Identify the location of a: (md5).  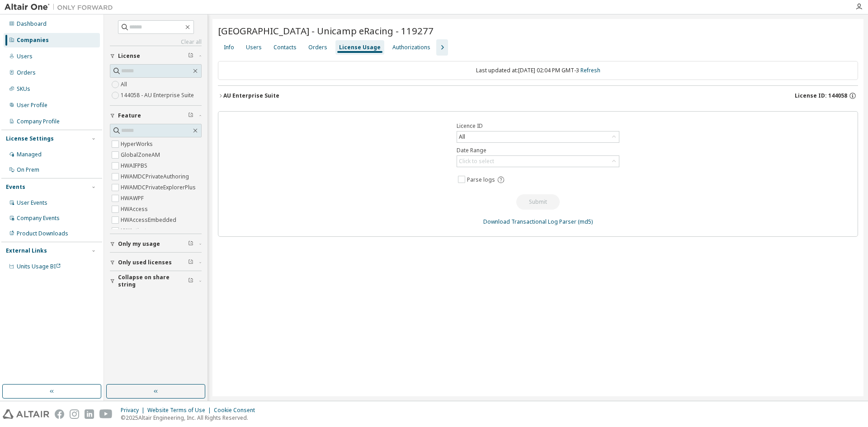
(585, 222).